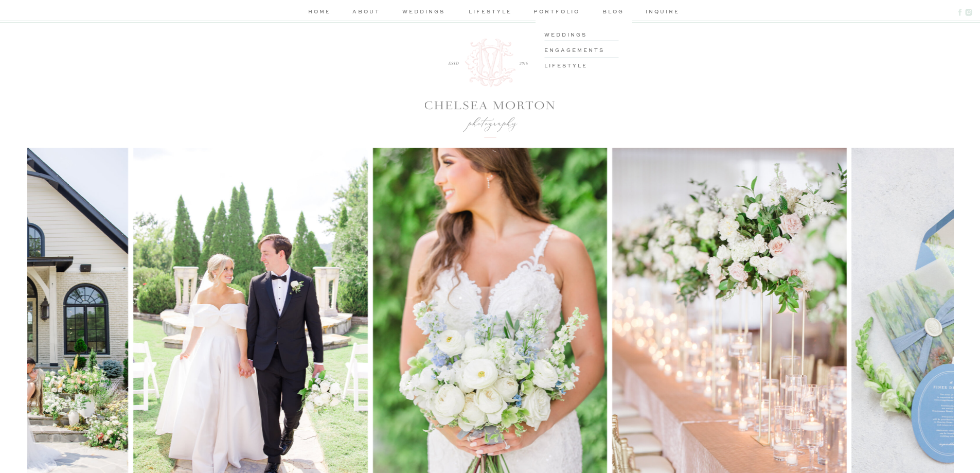 Image resolution: width=980 pixels, height=473 pixels. I want to click on nav: blog, so click(613, 12).